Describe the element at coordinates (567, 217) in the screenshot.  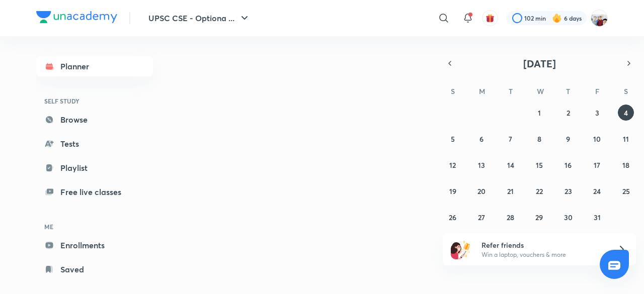
I see `abbr: October 30, 2025` at that location.